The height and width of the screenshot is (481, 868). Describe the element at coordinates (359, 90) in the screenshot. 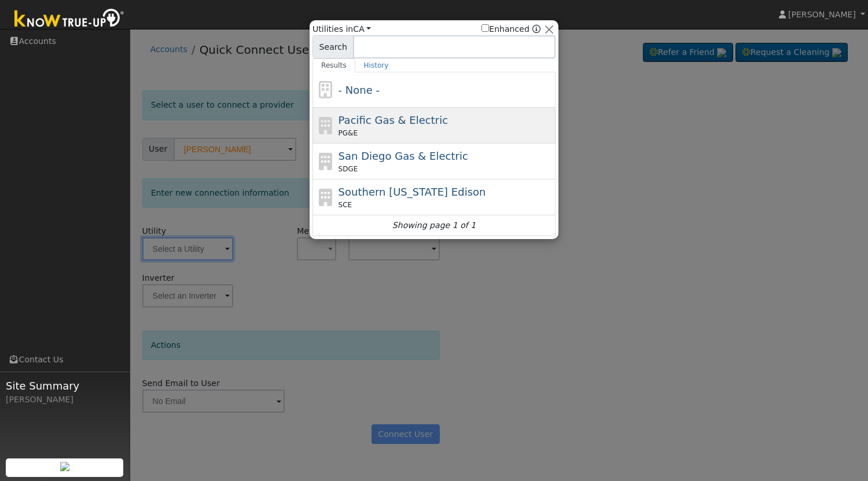

I see `span: - None -` at that location.